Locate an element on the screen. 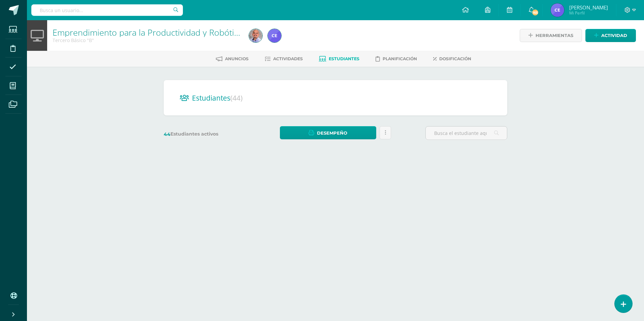 Image resolution: width=644 pixels, height=321 pixels. span: 165 is located at coordinates (535, 13).